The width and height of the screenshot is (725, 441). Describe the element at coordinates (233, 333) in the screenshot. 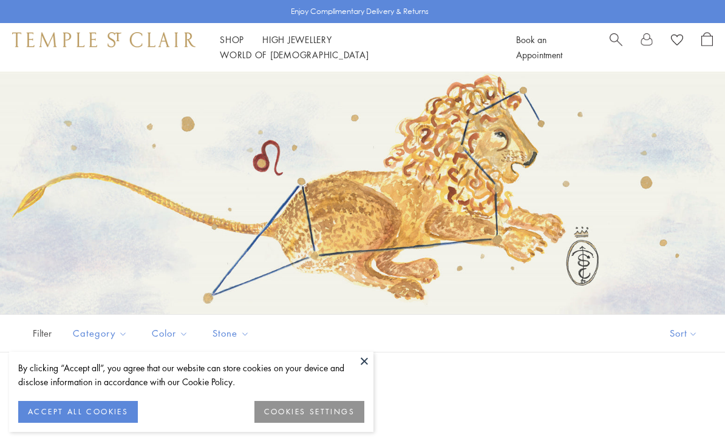

I see `span: Stone` at that location.